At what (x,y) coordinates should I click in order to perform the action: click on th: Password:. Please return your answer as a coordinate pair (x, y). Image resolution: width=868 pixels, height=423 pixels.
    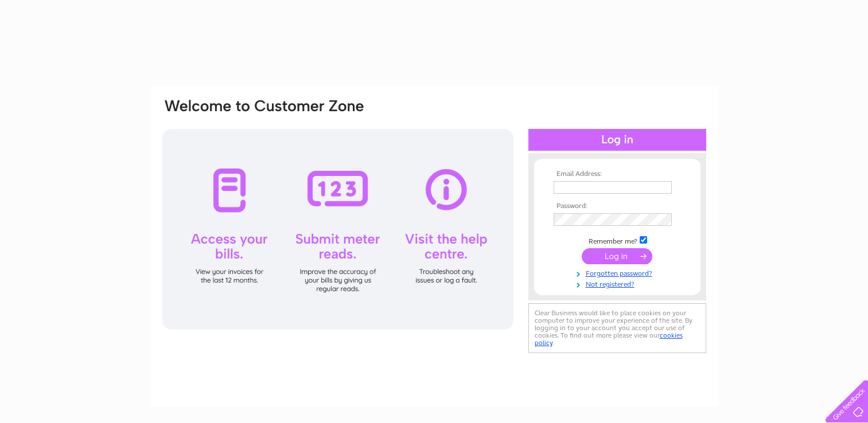
    Looking at the image, I should click on (617, 206).